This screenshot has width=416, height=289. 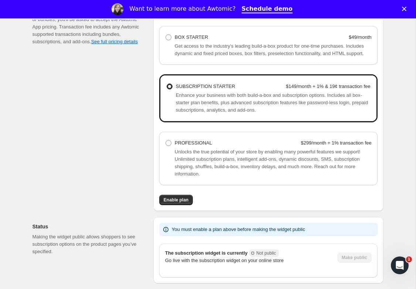 What do you see at coordinates (191, 37) in the screenshot?
I see `span: BOX STARTER` at bounding box center [191, 37].